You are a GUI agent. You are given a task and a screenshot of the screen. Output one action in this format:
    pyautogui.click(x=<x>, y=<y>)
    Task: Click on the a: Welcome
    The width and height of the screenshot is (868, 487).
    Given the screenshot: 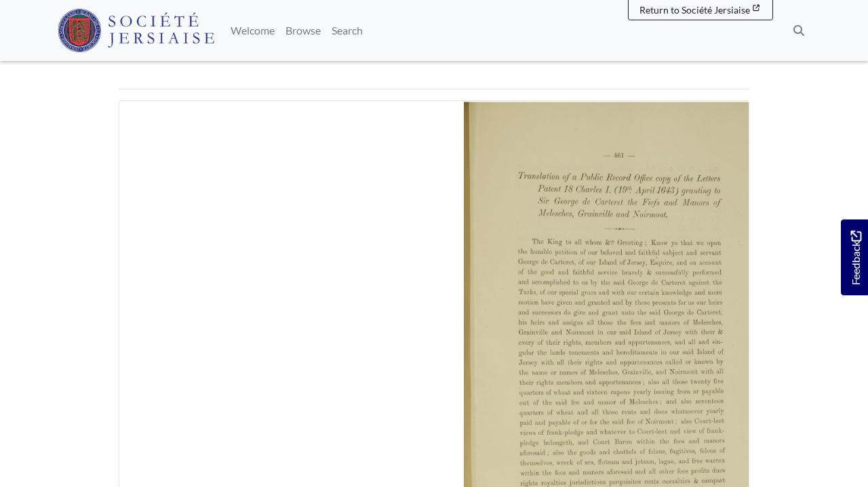 What is the action you would take?
    pyautogui.click(x=252, y=31)
    